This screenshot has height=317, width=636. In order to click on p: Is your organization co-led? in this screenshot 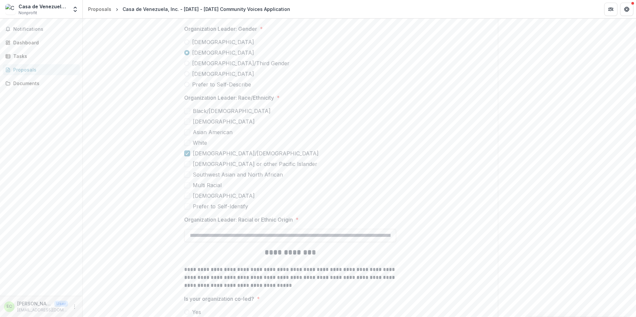, I will do `click(219, 299)`.